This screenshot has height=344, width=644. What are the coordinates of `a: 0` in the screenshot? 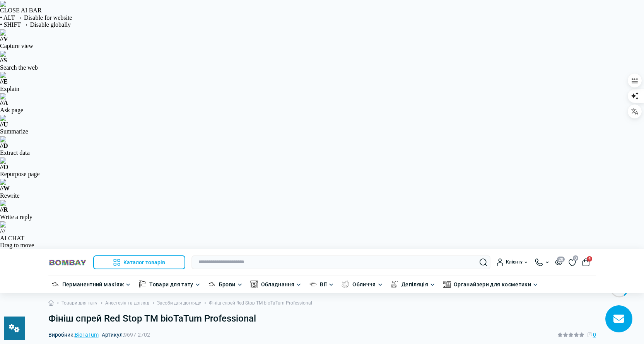 It's located at (572, 262).